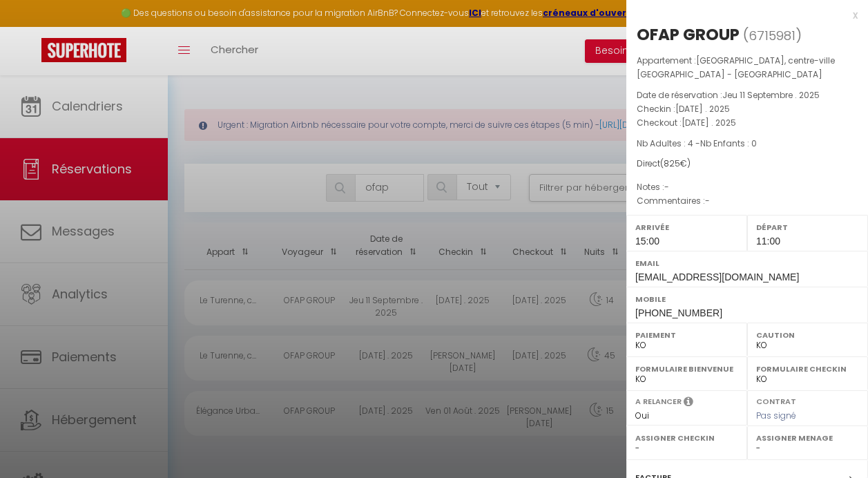  Describe the element at coordinates (748, 68) in the screenshot. I see `p: Appartement :` at that location.